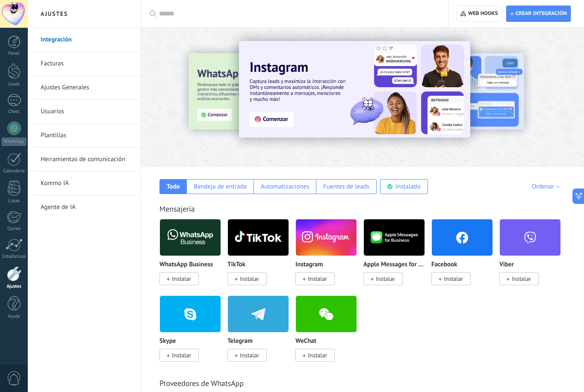 Image resolution: width=584 pixels, height=392 pixels. I want to click on img: Slide 1, so click(354, 89).